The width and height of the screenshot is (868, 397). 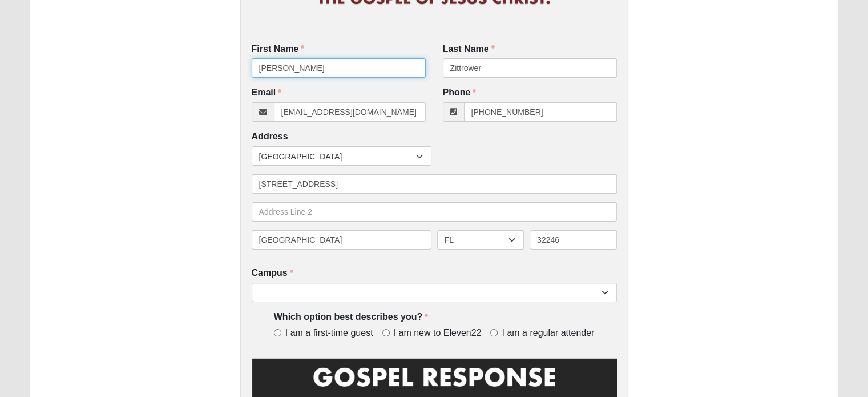 What do you see at coordinates (266, 92) in the screenshot?
I see `label: Email` at bounding box center [266, 92].